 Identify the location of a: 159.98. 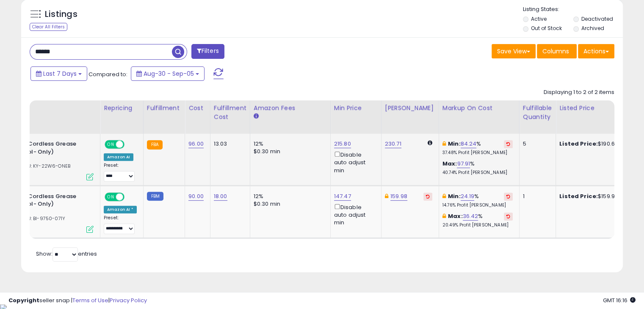
(399, 196).